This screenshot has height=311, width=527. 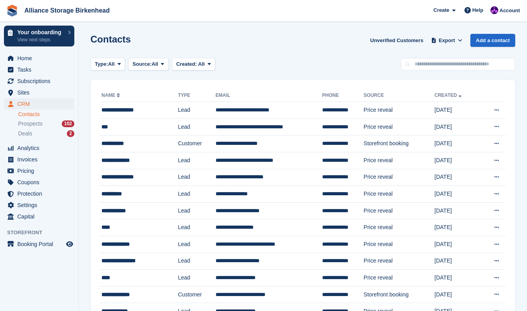 What do you see at coordinates (41, 216) in the screenshot?
I see `span: Capital` at bounding box center [41, 216].